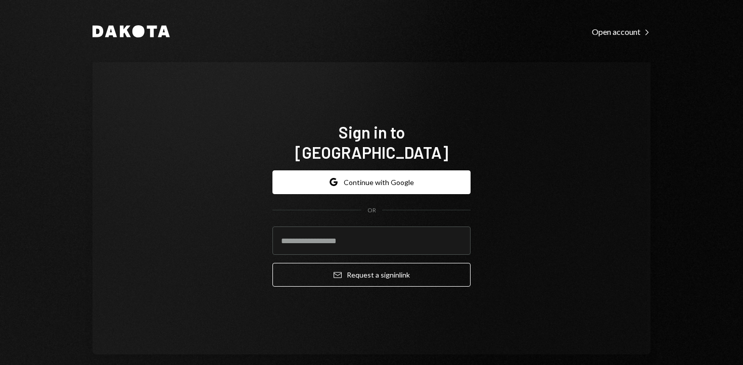  What do you see at coordinates (372, 210) in the screenshot?
I see `div: OR` at bounding box center [372, 210].